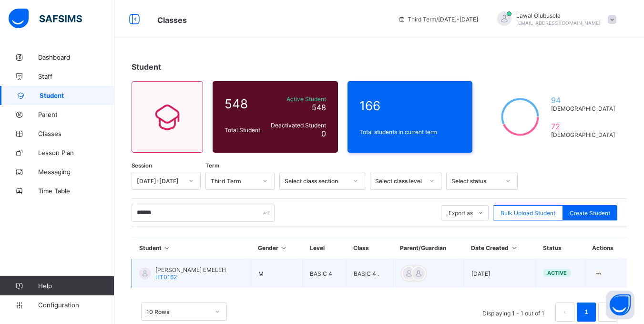 The image size is (644, 324). Describe the element at coordinates (178, 311) in the screenshot. I see `div: 10 Rows` at that location.